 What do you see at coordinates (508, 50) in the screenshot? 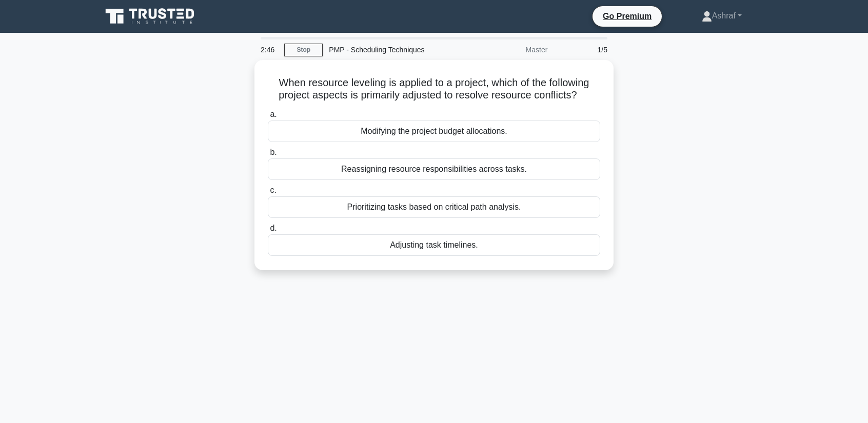
I see `div: Master` at bounding box center [508, 50].